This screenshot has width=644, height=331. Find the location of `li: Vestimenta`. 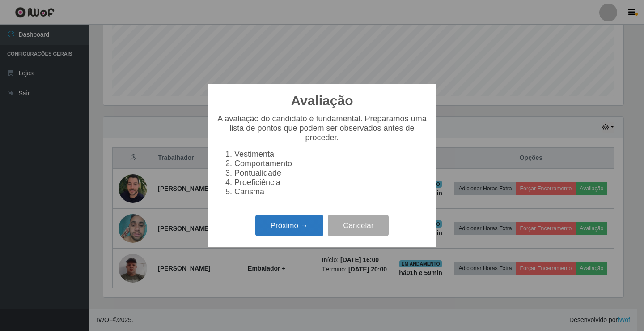

li: Vestimenta is located at coordinates (331, 154).